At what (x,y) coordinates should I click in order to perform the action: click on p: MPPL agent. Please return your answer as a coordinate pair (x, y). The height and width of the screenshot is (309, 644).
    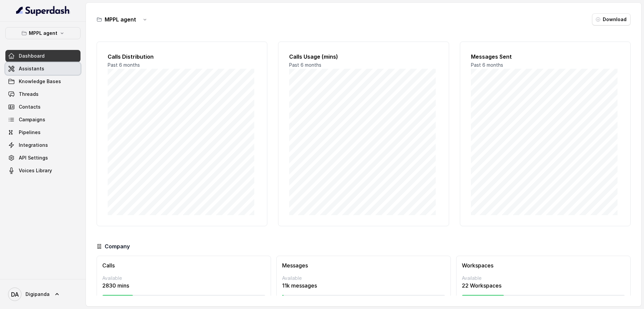
    Looking at the image, I should click on (43, 33).